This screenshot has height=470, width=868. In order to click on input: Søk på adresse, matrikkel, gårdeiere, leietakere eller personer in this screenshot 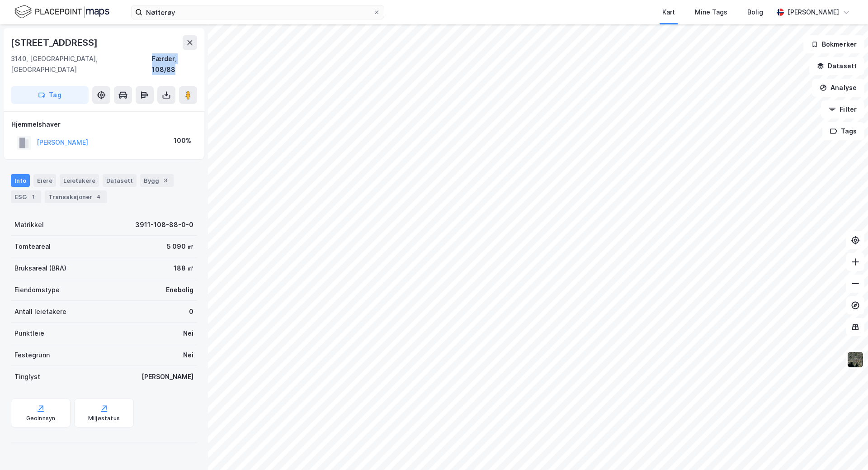, I will do `click(258, 12)`.